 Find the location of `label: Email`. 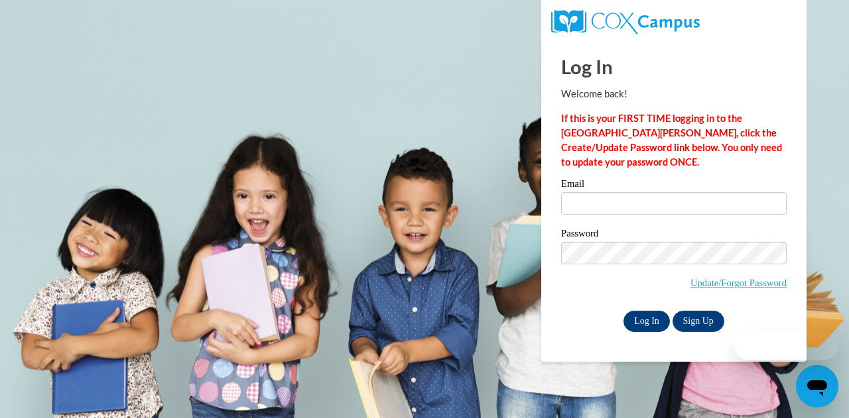

label: Email is located at coordinates (674, 186).